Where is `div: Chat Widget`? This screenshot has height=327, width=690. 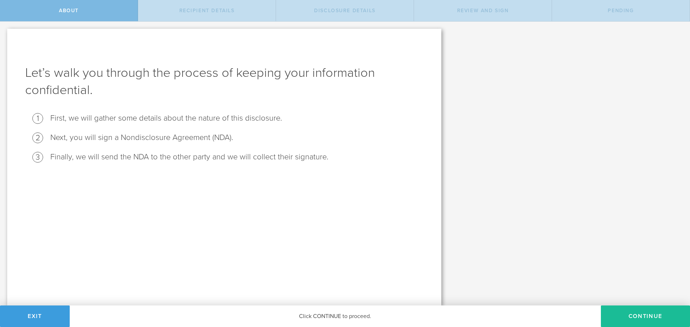 div: Chat Widget is located at coordinates (672, 289).